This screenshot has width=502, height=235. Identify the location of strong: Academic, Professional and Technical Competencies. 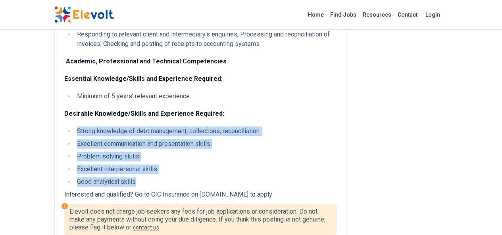
(146, 61).